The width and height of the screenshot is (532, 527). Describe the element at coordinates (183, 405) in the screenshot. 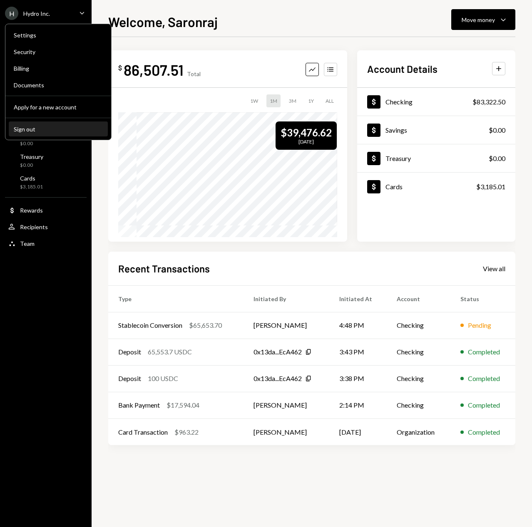

I see `div: $17,594.04` at that location.